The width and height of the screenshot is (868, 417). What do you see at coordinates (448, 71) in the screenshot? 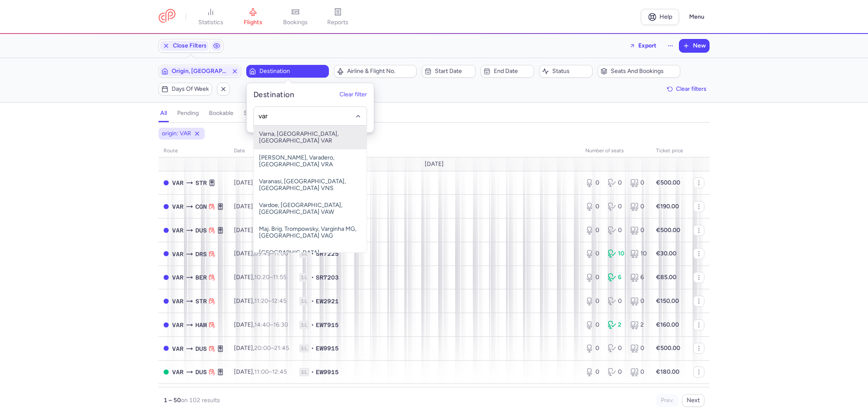
I see `button: Start date` at bounding box center [448, 71].